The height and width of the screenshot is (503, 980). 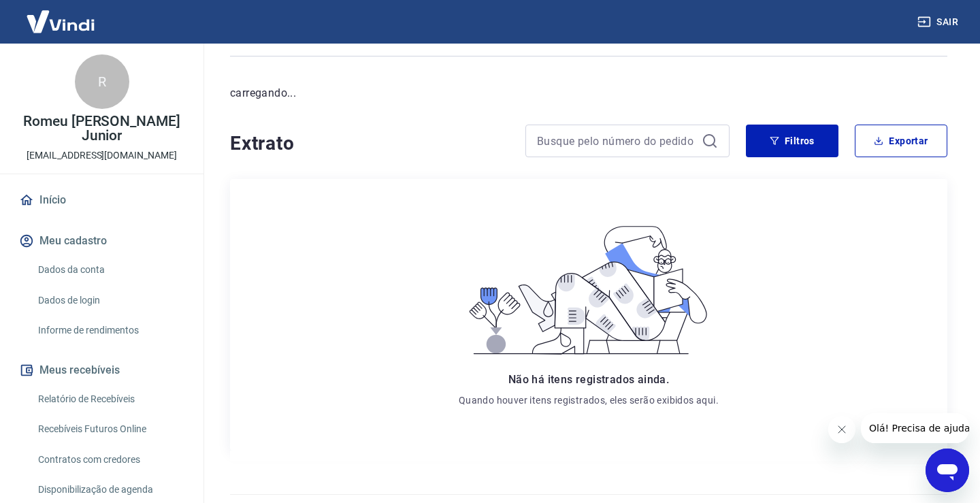 What do you see at coordinates (588, 93) in the screenshot?
I see `p: carregando...` at bounding box center [588, 93].